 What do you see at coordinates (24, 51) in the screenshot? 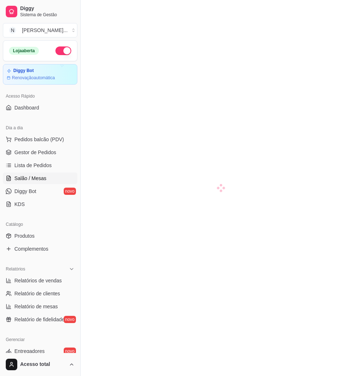
I see `div: Loja aberta` at bounding box center [24, 51].